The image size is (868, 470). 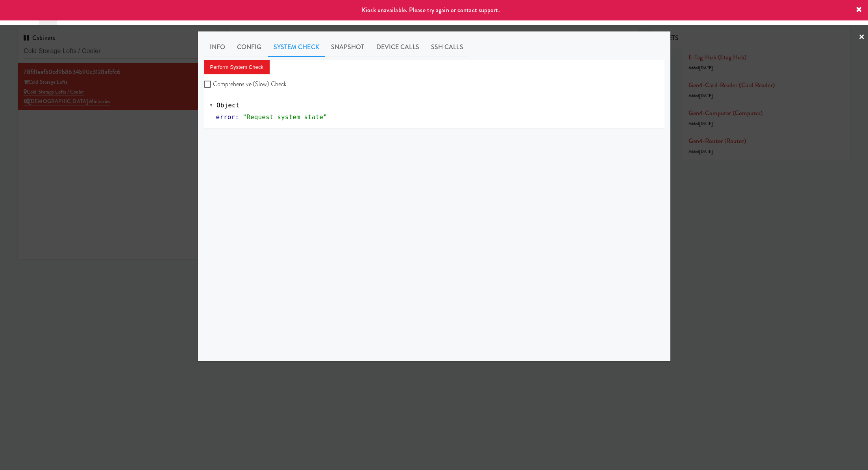 What do you see at coordinates (398, 47) in the screenshot?
I see `a: Device Calls` at bounding box center [398, 47].